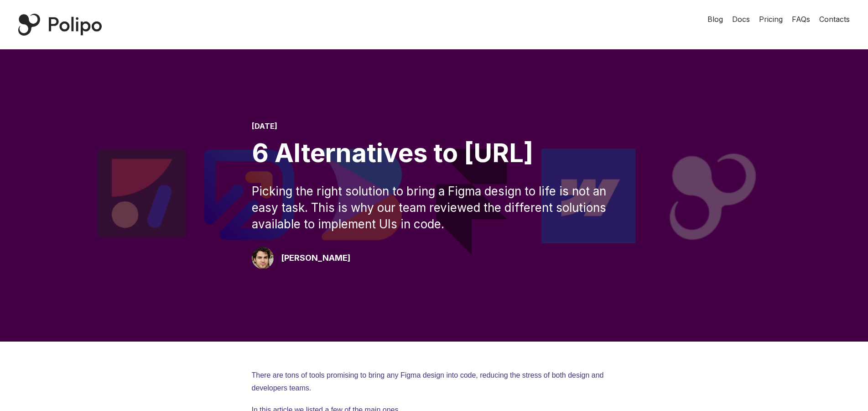 Image resolution: width=868 pixels, height=411 pixels. What do you see at coordinates (800, 19) in the screenshot?
I see `span: FAQs` at bounding box center [800, 19].